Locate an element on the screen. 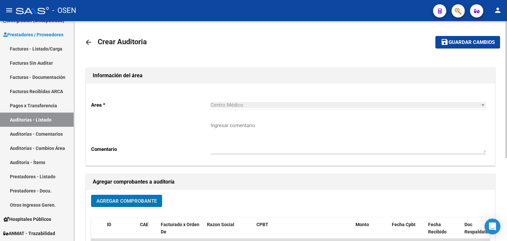  datatable-header-cell: Fecha Cpbt is located at coordinates (407, 228).